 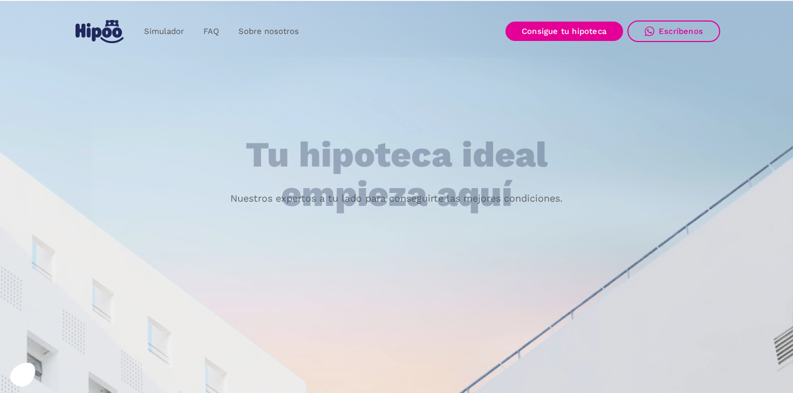 What do you see at coordinates (564, 31) in the screenshot?
I see `a: Consigue tu hipoteca` at bounding box center [564, 31].